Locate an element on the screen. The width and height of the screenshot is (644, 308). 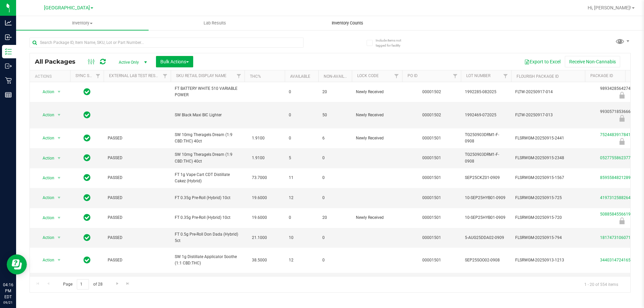
span: FT 0.5g Pre-Roll Don Dada (Hybrid) 5ct is located at coordinates (208, 238).